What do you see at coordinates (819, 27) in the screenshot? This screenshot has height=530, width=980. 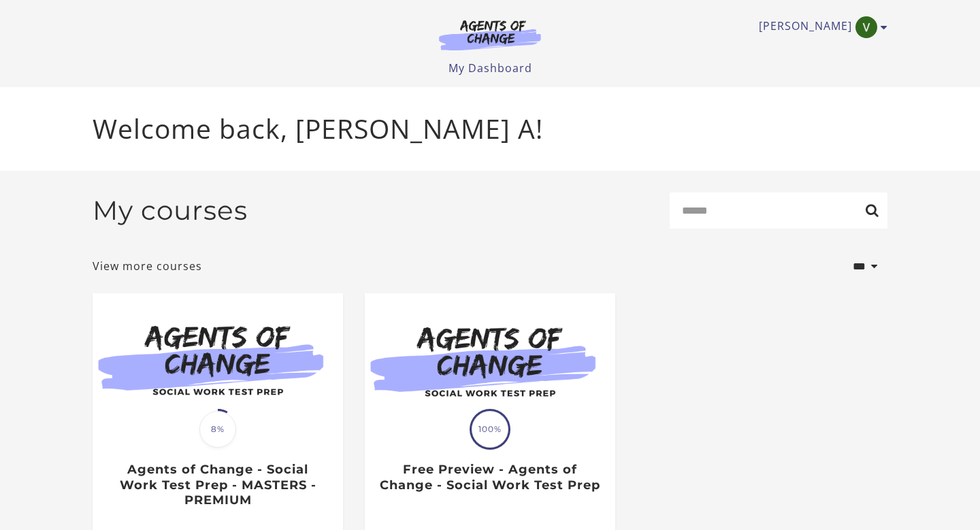 I see `a: Toggle menu` at bounding box center [819, 27].